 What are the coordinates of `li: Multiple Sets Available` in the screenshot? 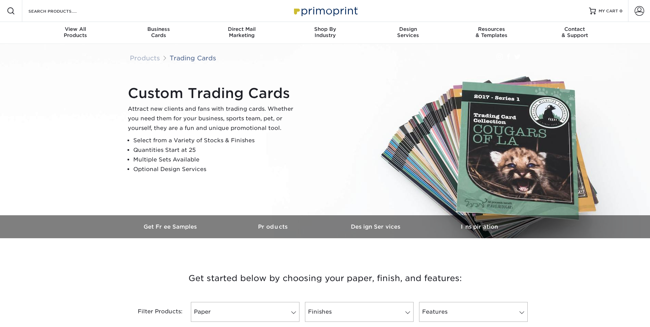 It's located at (216, 160).